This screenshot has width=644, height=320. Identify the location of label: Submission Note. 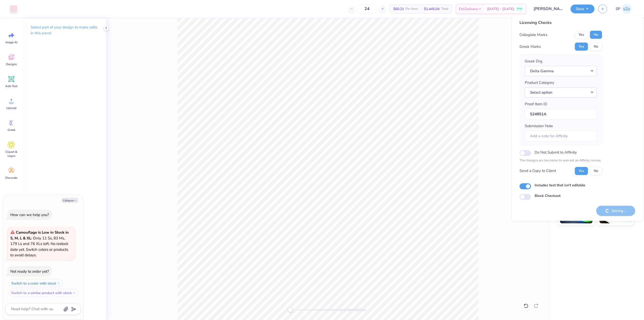
(539, 126).